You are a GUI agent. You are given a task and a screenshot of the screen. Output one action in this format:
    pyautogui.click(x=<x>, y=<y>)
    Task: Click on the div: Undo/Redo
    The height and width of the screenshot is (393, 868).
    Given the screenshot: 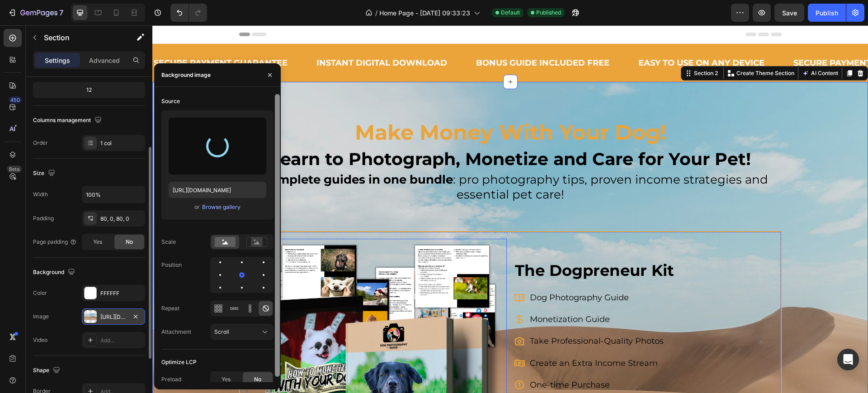 What is the action you would take?
    pyautogui.click(x=189, y=13)
    